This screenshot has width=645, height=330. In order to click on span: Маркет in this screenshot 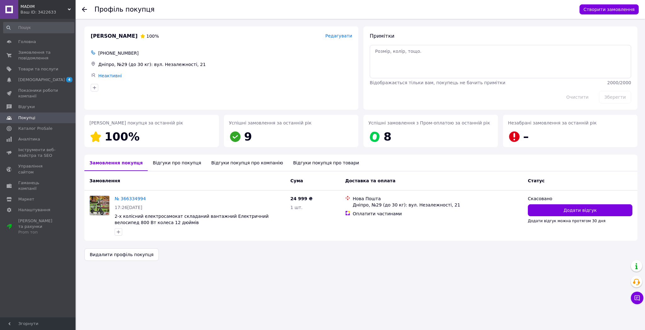, I will do `click(26, 200)`.